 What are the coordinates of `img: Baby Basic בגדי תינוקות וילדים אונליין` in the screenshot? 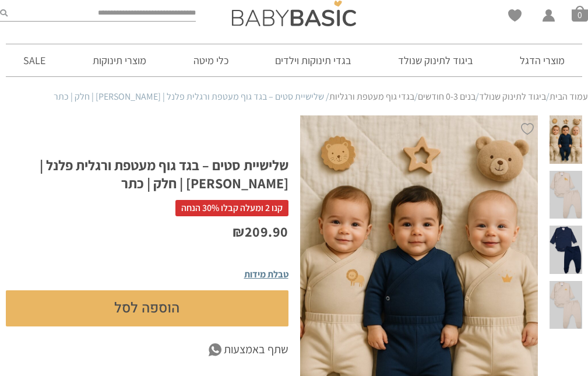 It's located at (294, 14).